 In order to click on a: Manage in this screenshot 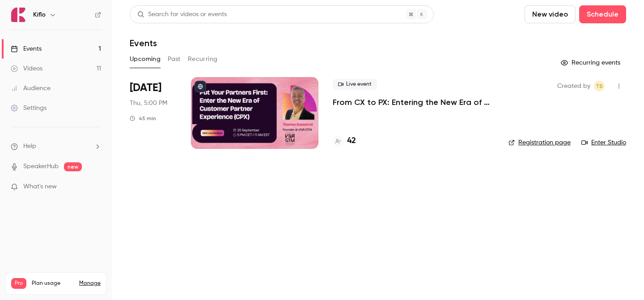, I will do `click(90, 283)`.